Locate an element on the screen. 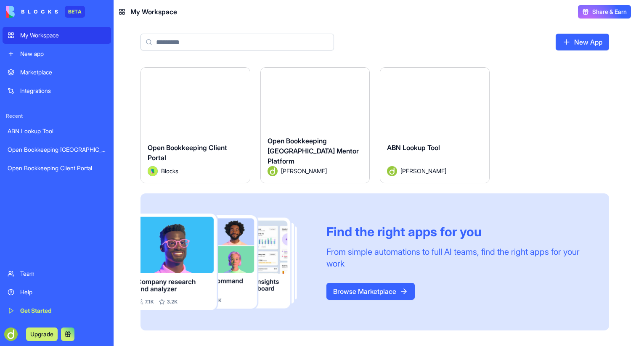 This screenshot has width=636, height=346. a: Integrations is located at coordinates (57, 91).